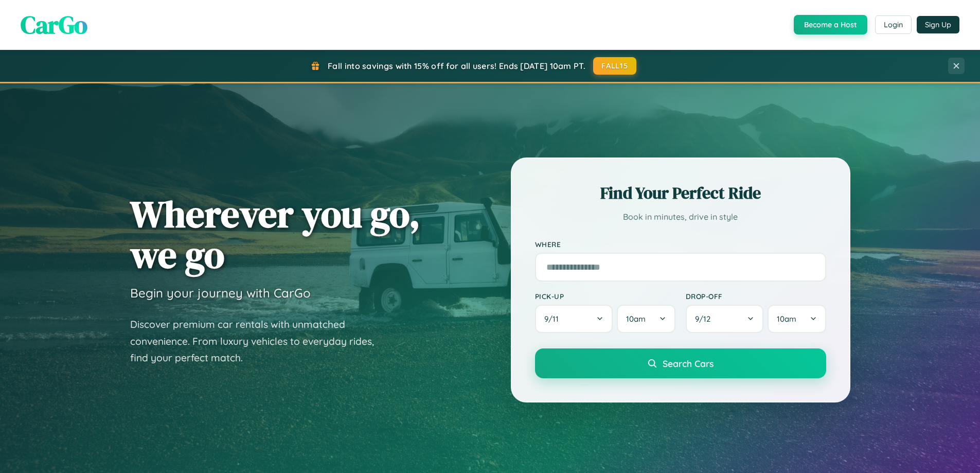  What do you see at coordinates (681, 244) in the screenshot?
I see `label: Where` at bounding box center [681, 244].